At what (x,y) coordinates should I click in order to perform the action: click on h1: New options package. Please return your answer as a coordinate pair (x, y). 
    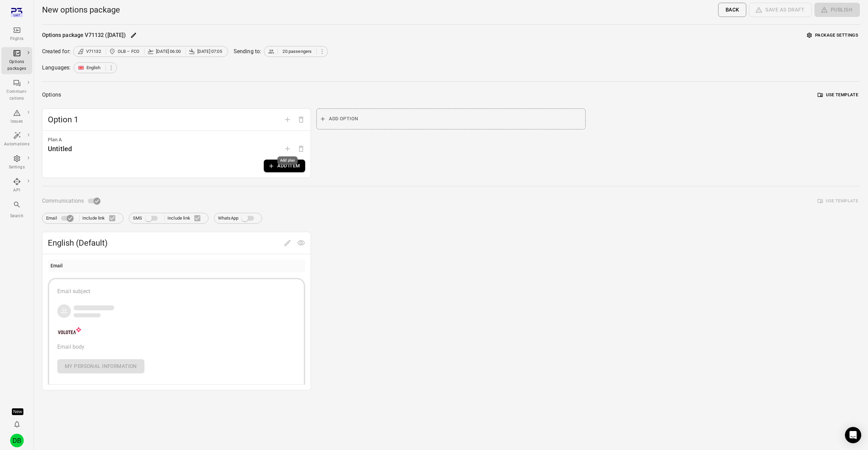
    Looking at the image, I should click on (81, 10).